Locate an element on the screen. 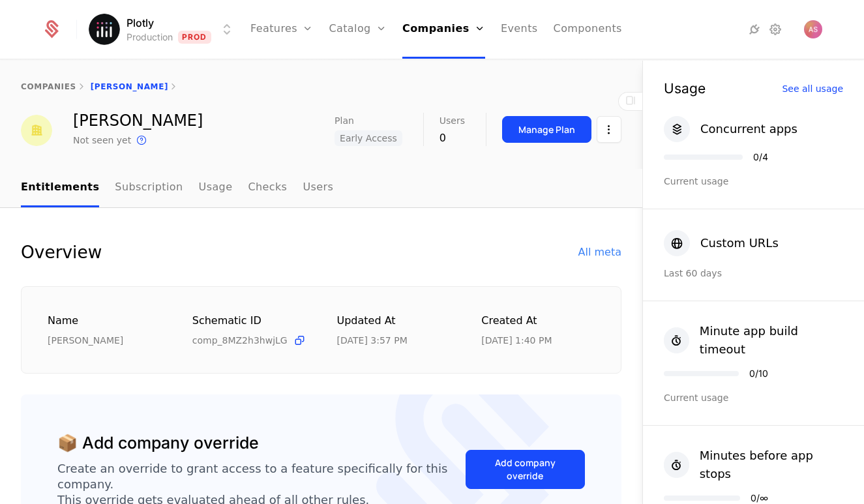  span: Plotly is located at coordinates (140, 22).